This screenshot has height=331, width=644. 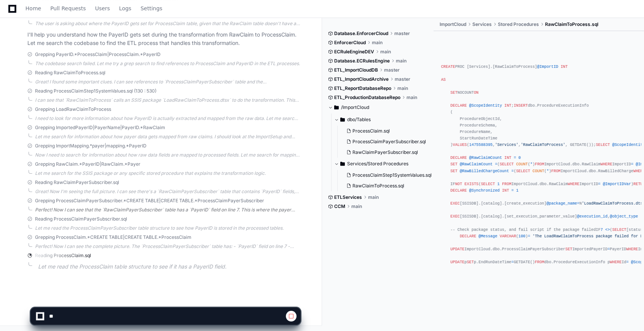 I want to click on div: I need to look for more information about how PayerID is actually extracted and mapped from the r..., so click(x=167, y=118).